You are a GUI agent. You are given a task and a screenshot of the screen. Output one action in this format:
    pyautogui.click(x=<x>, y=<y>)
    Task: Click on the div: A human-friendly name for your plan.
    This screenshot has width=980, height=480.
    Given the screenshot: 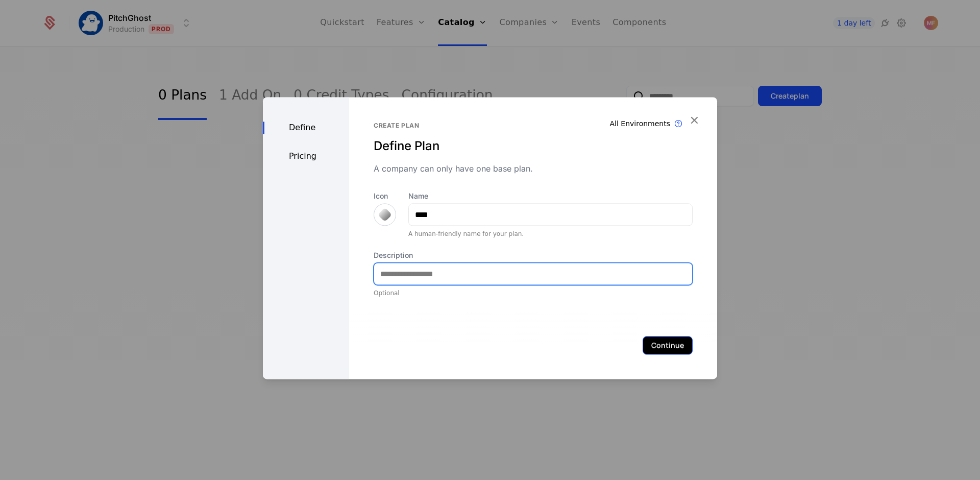 What is the action you would take?
    pyautogui.click(x=550, y=234)
    